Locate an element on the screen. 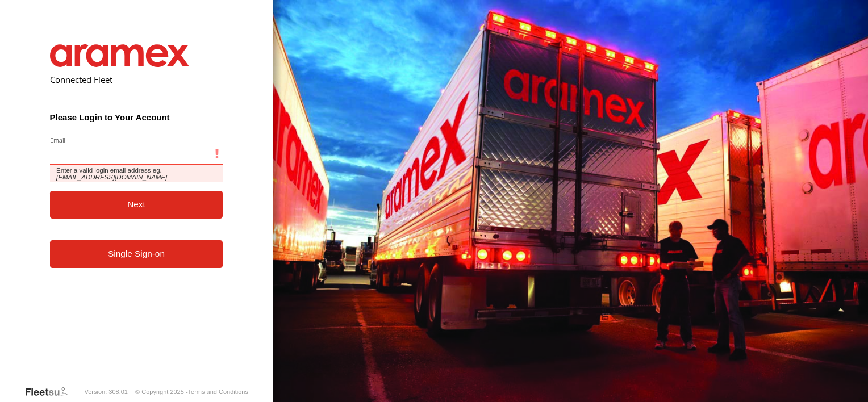 This screenshot has height=402, width=868. button: Next is located at coordinates (136, 205).